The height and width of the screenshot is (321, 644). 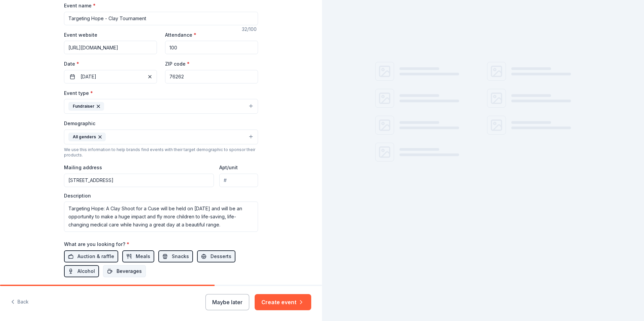 I want to click on label: Mailing address, so click(x=83, y=167).